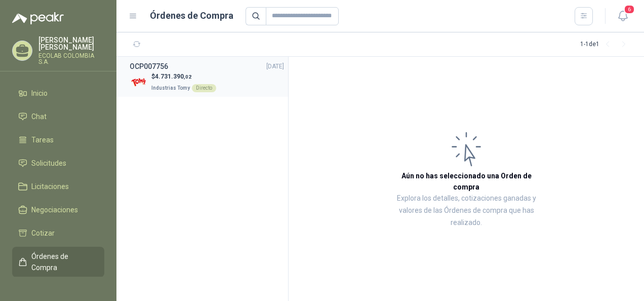 The image size is (644, 301). I want to click on span: Solicitudes, so click(48, 164).